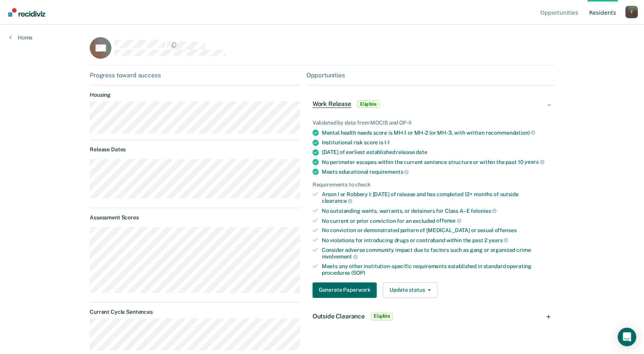 The width and height of the screenshot is (644, 354). Describe the element at coordinates (195, 95) in the screenshot. I see `dt: Housing` at that location.